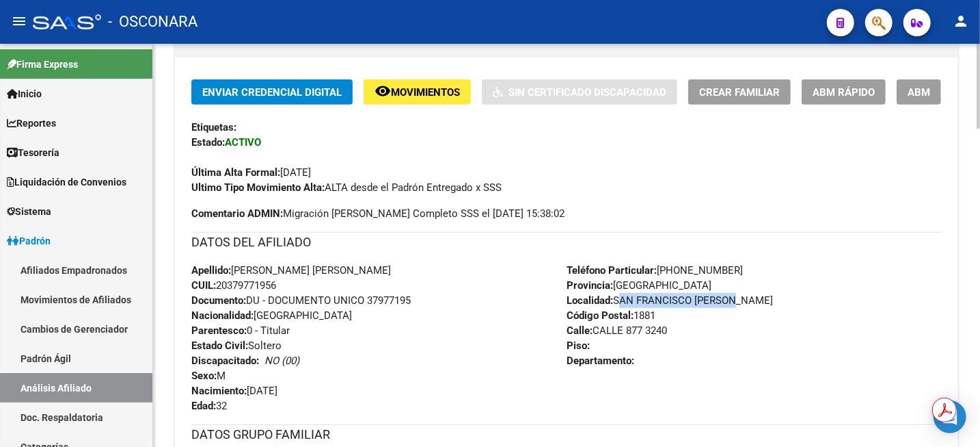 The image size is (980, 447). Describe the element at coordinates (234, 286) in the screenshot. I see `span: 20379771956` at that location.